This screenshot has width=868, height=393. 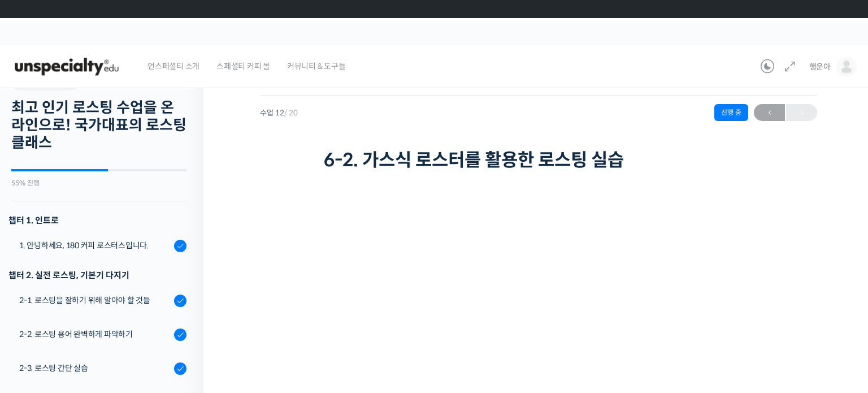 What do you see at coordinates (95, 369) in the screenshot?
I see `div: 2-3. 로스팅 간단 실습` at bounding box center [95, 369].